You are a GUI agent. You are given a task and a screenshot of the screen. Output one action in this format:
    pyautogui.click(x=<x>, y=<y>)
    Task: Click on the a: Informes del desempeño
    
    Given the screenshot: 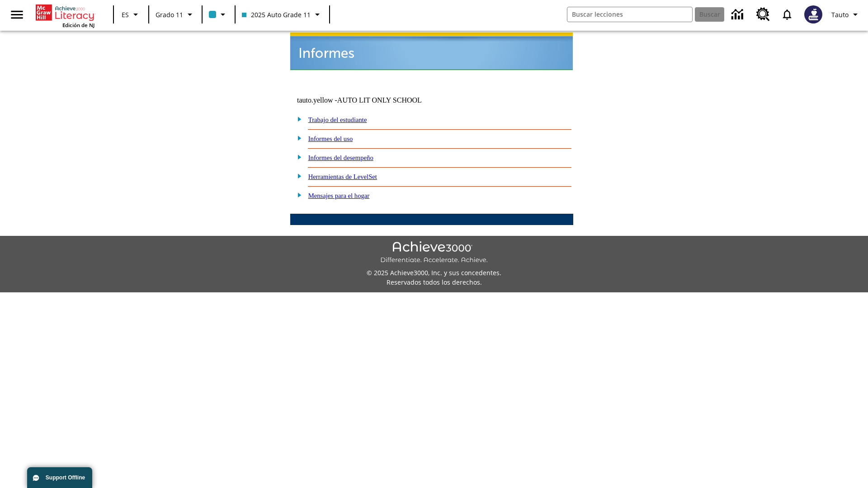 What is the action you would take?
    pyautogui.click(x=341, y=158)
    